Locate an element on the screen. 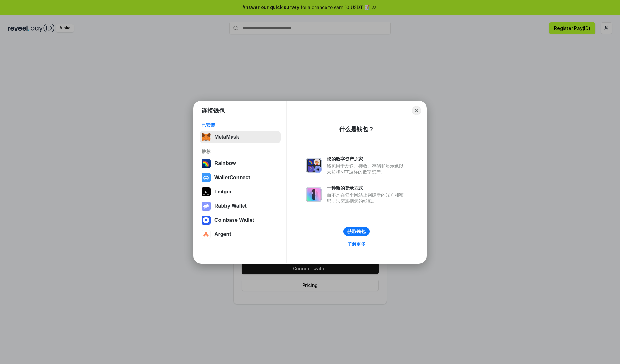 The height and width of the screenshot is (364, 620). h1: 连接钱包 is located at coordinates (213, 111).